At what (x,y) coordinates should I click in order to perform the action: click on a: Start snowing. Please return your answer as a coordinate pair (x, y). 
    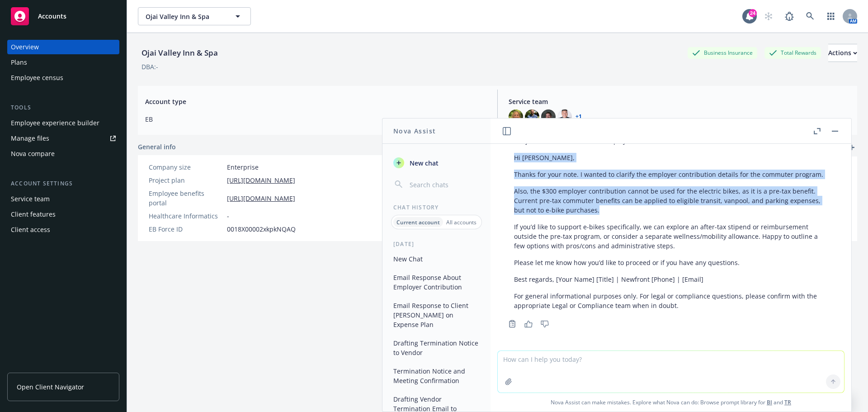
    Looking at the image, I should click on (768, 17).